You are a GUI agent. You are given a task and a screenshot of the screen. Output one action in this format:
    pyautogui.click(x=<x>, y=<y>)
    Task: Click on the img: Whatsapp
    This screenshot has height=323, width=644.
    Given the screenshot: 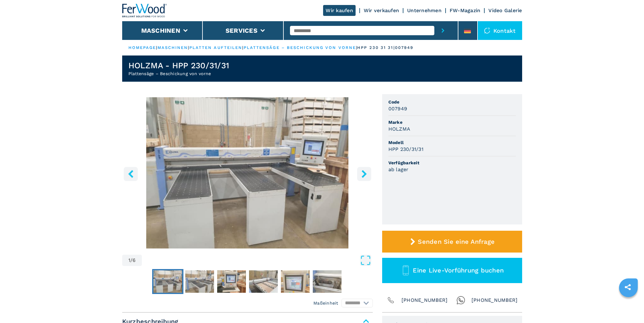 What is the action you would take?
    pyautogui.click(x=461, y=301)
    